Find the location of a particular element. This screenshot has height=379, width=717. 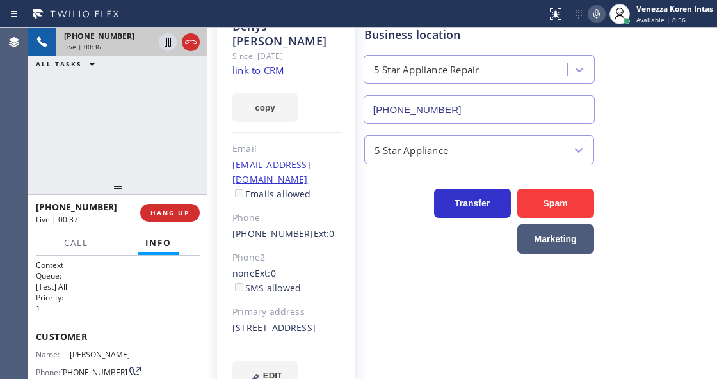

p: 1 is located at coordinates (118, 308).